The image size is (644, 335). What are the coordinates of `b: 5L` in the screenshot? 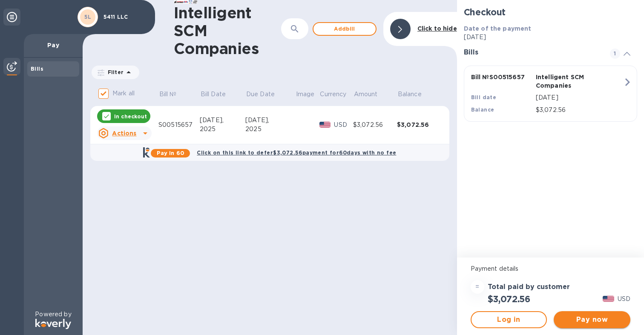 It's located at (87, 17).